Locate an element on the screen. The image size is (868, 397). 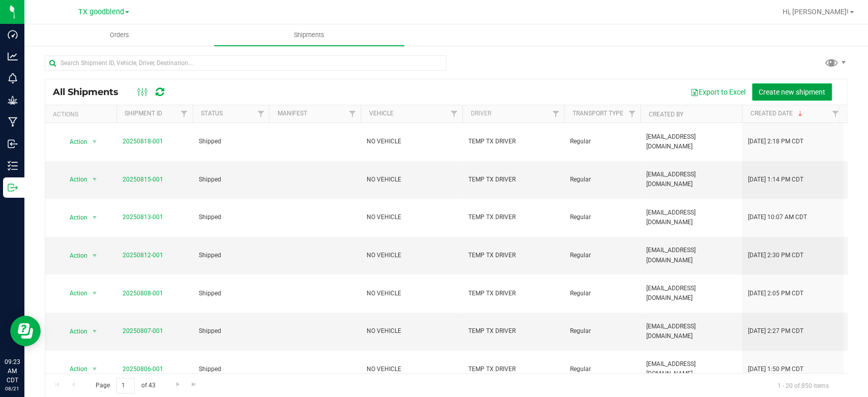
div: Actions is located at coordinates (83, 115).